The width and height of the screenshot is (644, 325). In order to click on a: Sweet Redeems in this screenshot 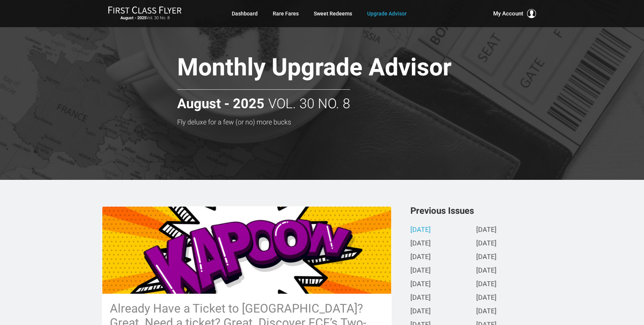, I will do `click(333, 14)`.